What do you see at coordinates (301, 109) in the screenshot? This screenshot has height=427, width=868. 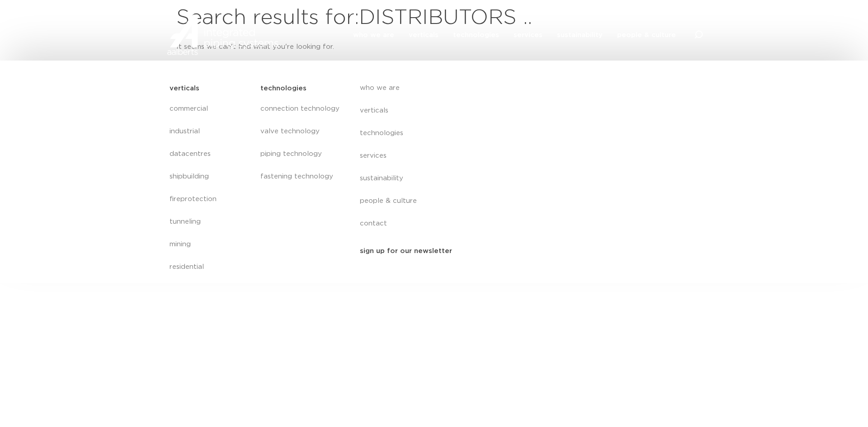 I see `a: connection technology` at bounding box center [301, 109].